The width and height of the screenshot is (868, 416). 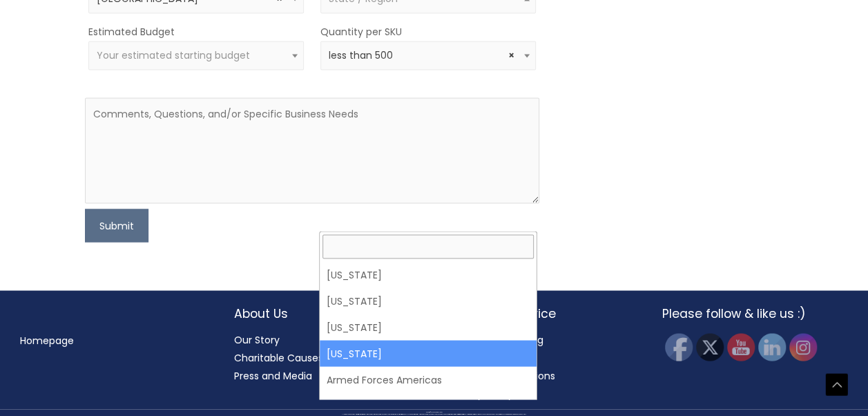 I want to click on li: Armed Forces Americas, so click(x=428, y=379).